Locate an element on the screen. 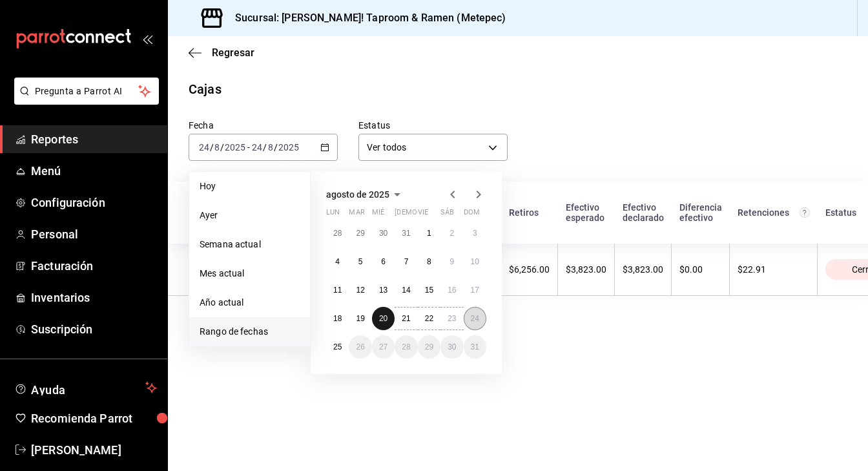  abbr: martes is located at coordinates (357, 214).